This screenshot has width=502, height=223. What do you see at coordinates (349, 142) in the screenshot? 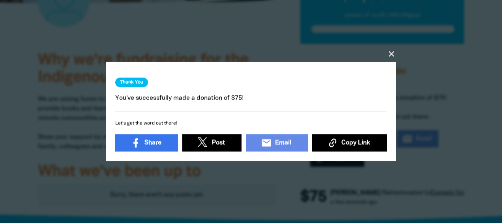
I see `button: Copy Link` at bounding box center [349, 142].